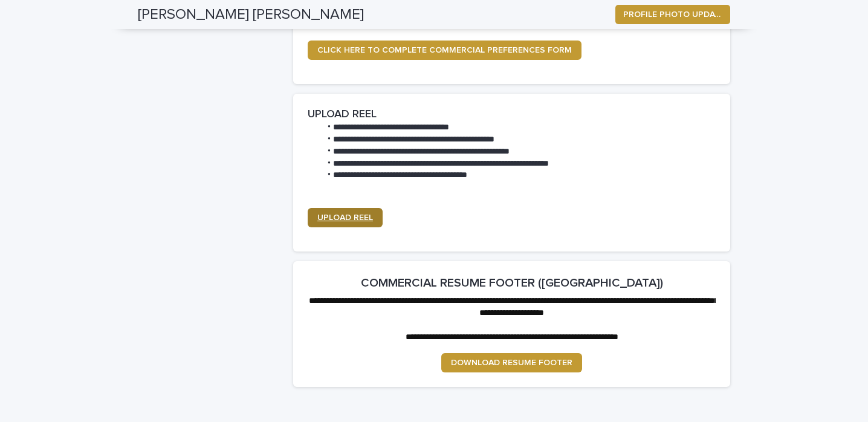  I want to click on a: DOWNLOAD RESUME FOOTER, so click(511, 362).